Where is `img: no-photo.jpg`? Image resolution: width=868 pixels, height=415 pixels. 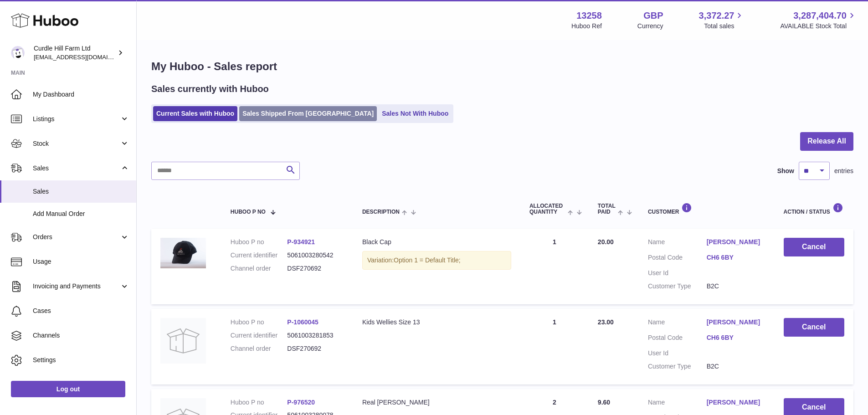 img: no-photo.jpg is located at coordinates (183, 341).